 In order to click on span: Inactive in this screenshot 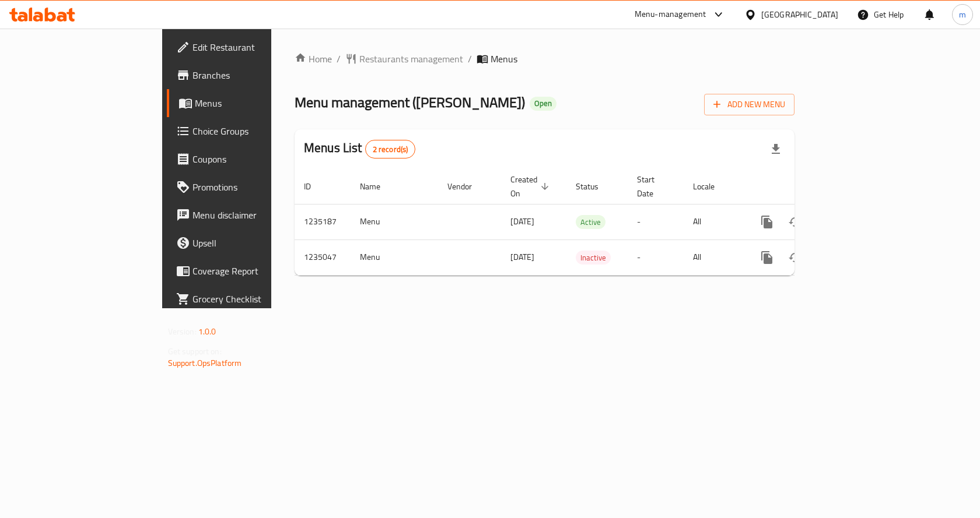, I will do `click(593, 257)`.